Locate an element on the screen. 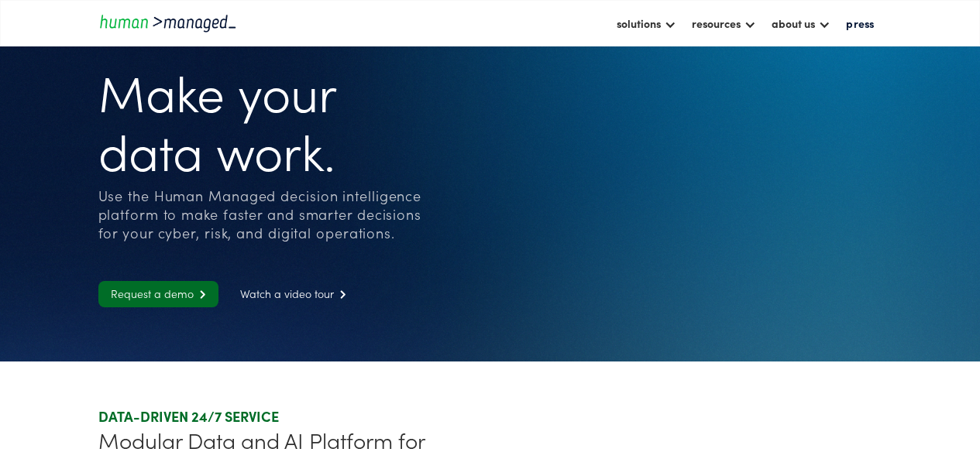 The height and width of the screenshot is (459, 980). a: press is located at coordinates (860, 23).